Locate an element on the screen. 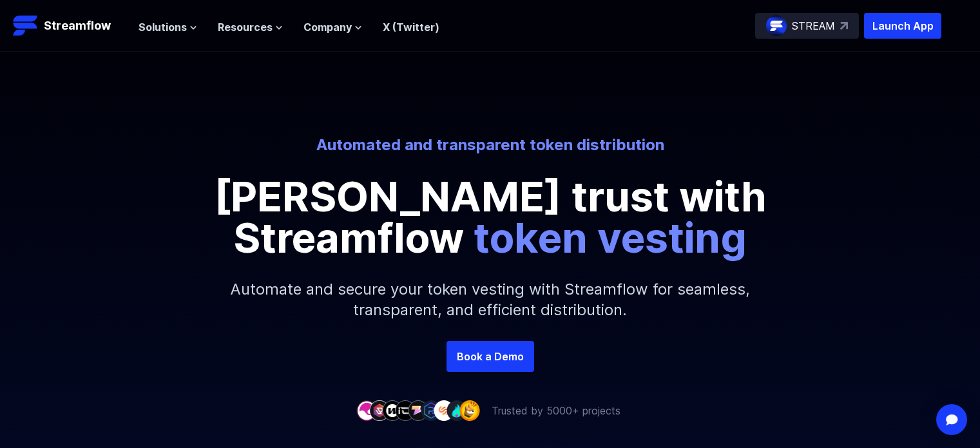  span: Solutions is located at coordinates (163, 27).